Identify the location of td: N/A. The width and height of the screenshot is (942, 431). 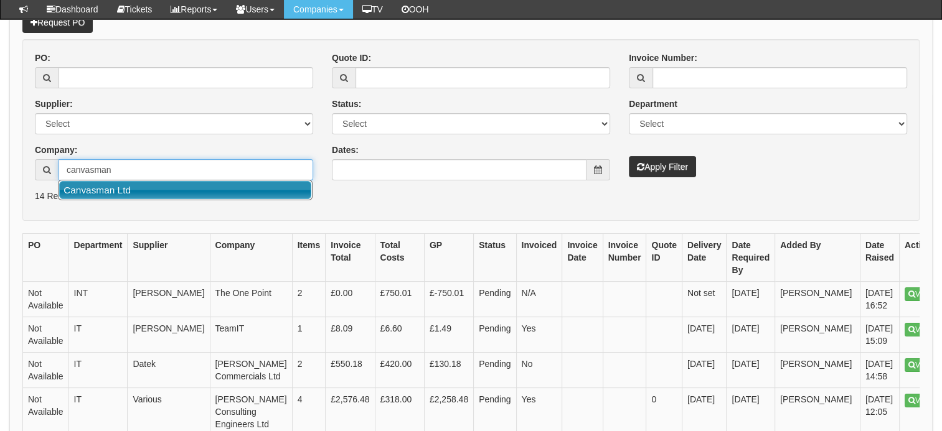
(539, 299).